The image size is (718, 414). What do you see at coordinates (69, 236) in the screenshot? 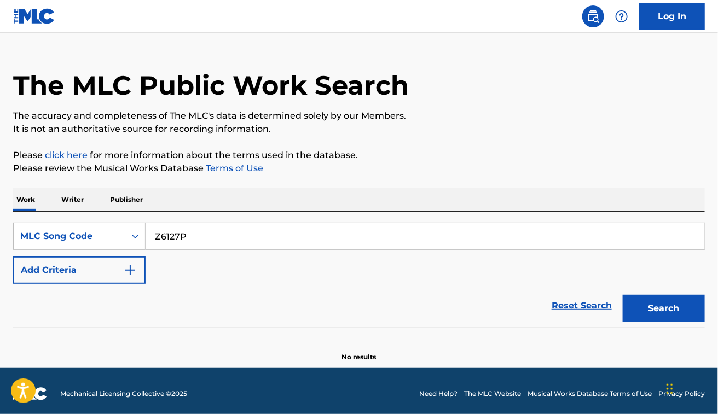
I see `div: MLC Song Code` at bounding box center [69, 236].